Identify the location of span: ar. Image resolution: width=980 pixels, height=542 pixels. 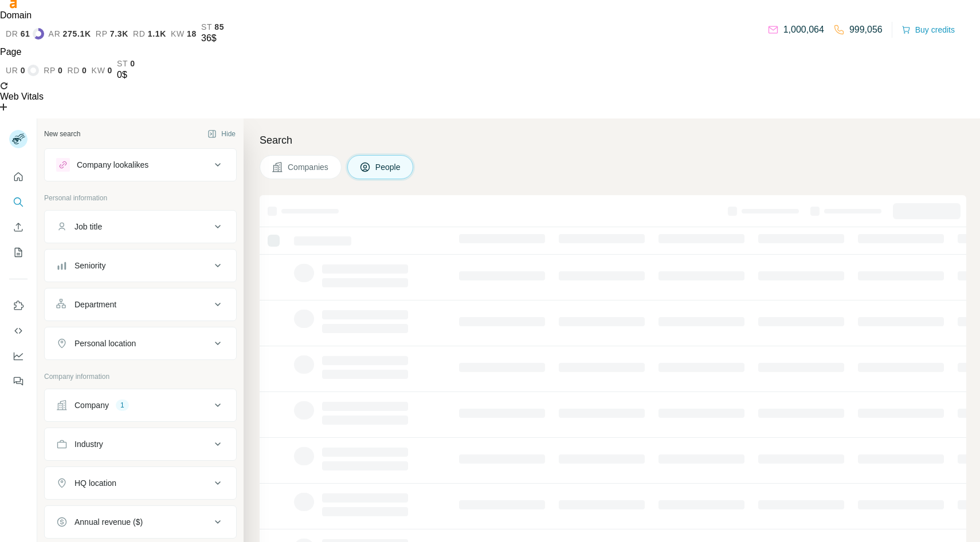
(54, 33).